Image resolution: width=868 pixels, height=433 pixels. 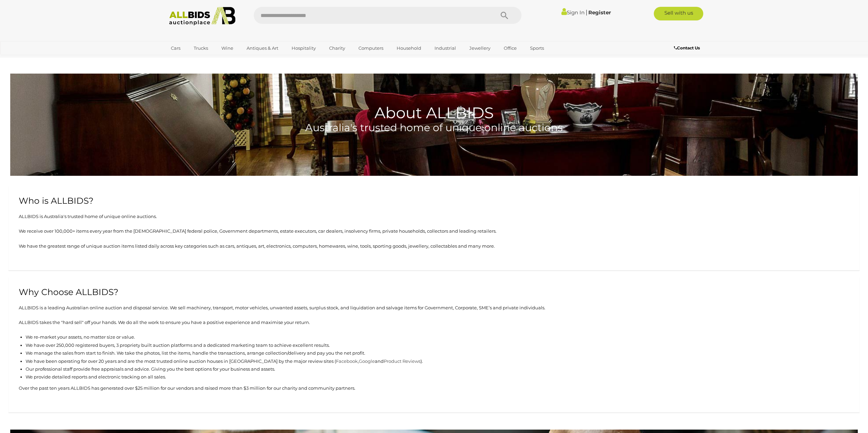 I want to click on button: Search, so click(x=504, y=15).